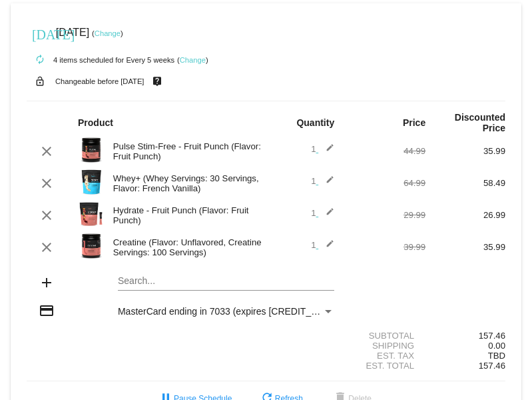  What do you see at coordinates (157, 81) in the screenshot?
I see `mat-icon: live_help` at bounding box center [157, 81].